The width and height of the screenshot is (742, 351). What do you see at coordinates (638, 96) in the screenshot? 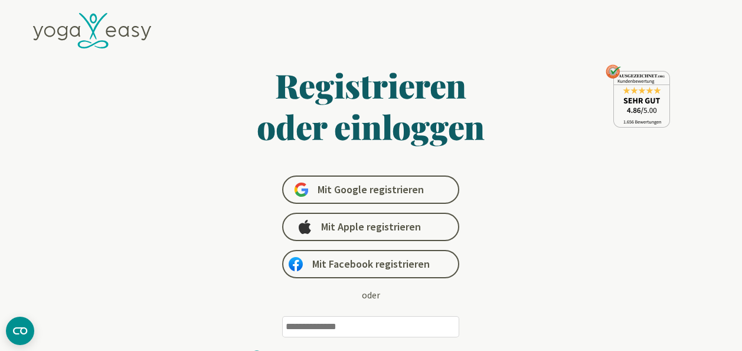
I see `img: ausgezeichnet_seal.png` at bounding box center [638, 96].